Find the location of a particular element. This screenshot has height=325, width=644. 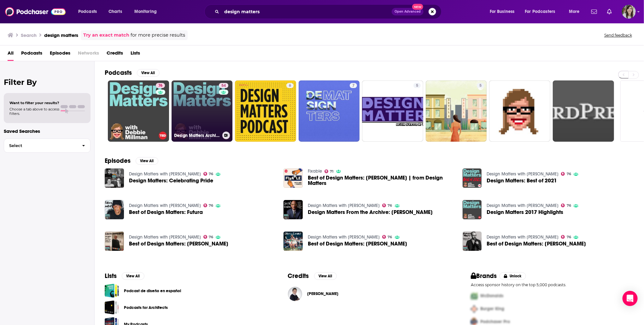

a: 71 is located at coordinates (329, 171).